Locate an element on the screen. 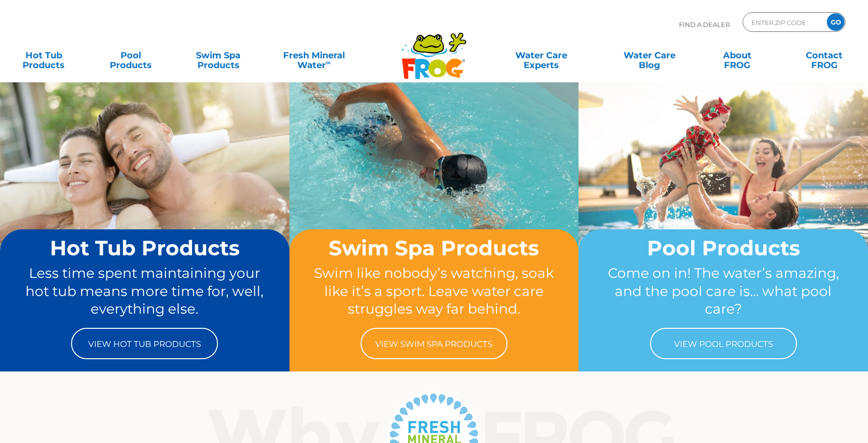  p: Come on in! The water’s amazing, and the pool care is… what pool care? is located at coordinates (723, 291).